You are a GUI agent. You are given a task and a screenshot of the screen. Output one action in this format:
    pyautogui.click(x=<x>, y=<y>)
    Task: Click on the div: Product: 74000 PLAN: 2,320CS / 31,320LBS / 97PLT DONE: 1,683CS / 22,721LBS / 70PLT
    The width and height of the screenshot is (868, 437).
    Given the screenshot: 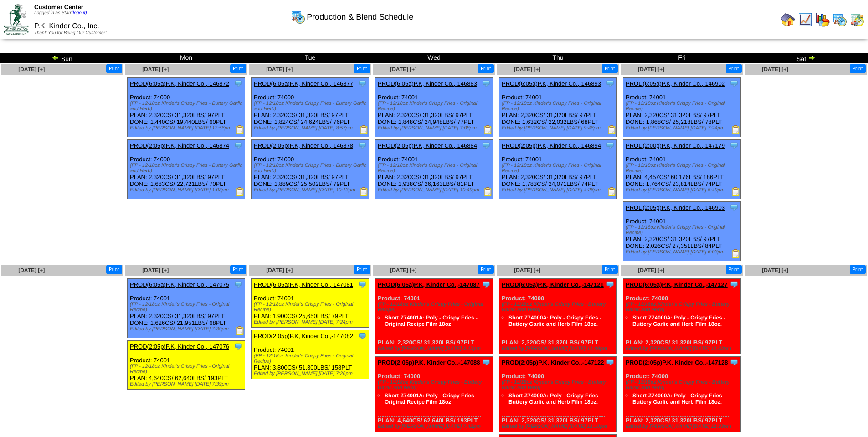 What is the action you would take?
    pyautogui.click(x=186, y=170)
    